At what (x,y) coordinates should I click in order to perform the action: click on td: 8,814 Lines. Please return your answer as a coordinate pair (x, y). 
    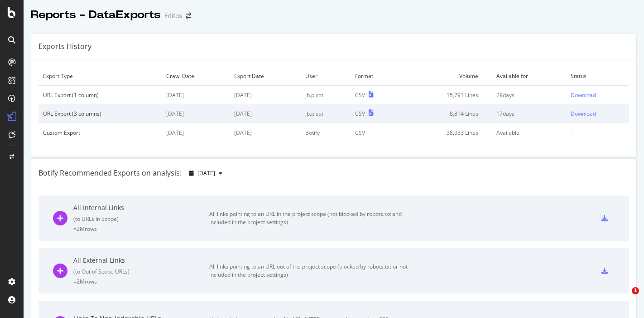
    Looking at the image, I should click on (446, 113).